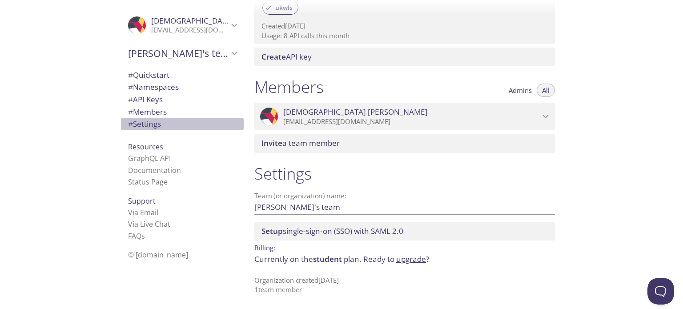 The image size is (683, 309). I want to click on h1: Members, so click(289, 87).